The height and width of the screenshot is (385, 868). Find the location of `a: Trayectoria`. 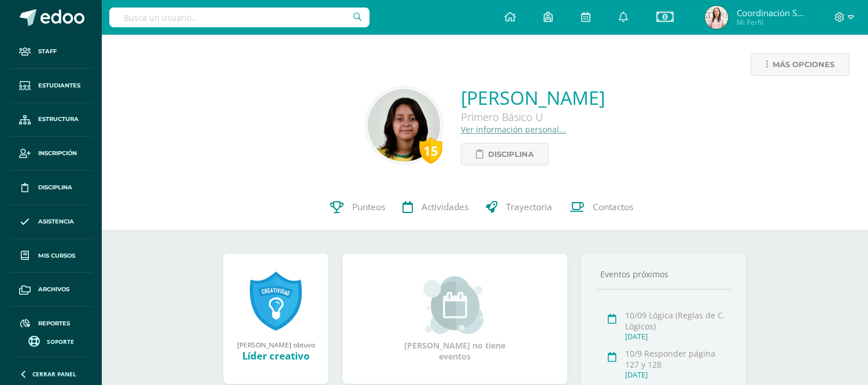

a: Trayectoria is located at coordinates (518, 207).